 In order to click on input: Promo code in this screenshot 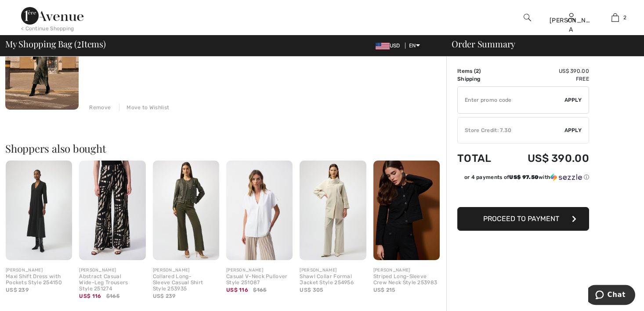, I will do `click(511, 100)`.